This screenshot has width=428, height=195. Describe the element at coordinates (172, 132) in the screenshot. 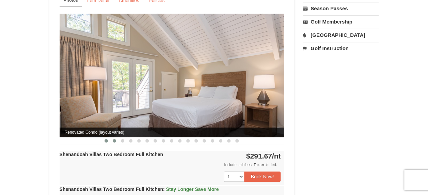

I see `span: Renovated Condo (layout varies)` at that location.